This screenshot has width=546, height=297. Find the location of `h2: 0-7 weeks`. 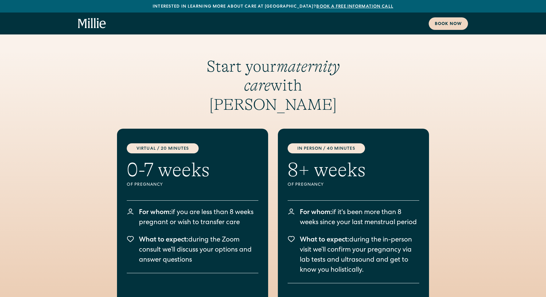

h2: 0-7 weeks is located at coordinates (168, 170).